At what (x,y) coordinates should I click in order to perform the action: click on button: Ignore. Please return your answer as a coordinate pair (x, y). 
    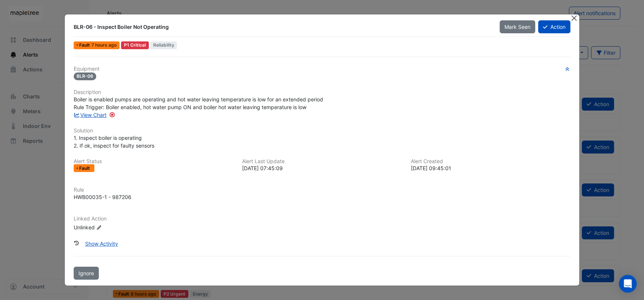
    Looking at the image, I should click on (86, 273).